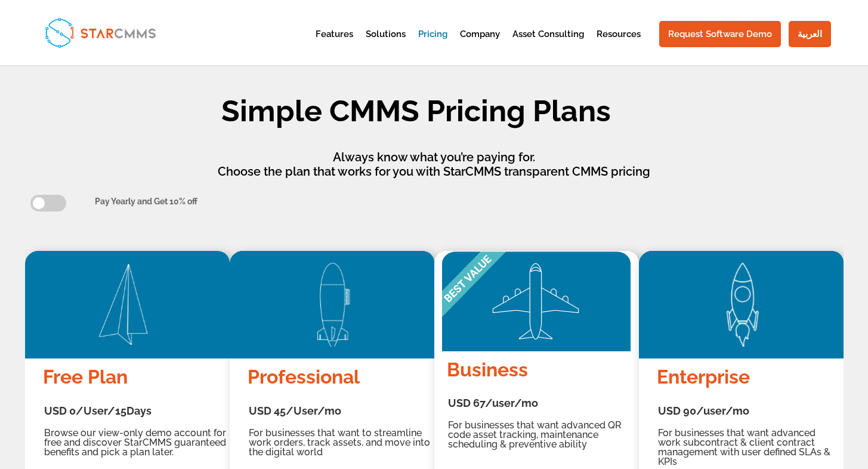 This screenshot has height=469, width=868. Describe the element at coordinates (334, 44) in the screenshot. I see `a: Features` at that location.